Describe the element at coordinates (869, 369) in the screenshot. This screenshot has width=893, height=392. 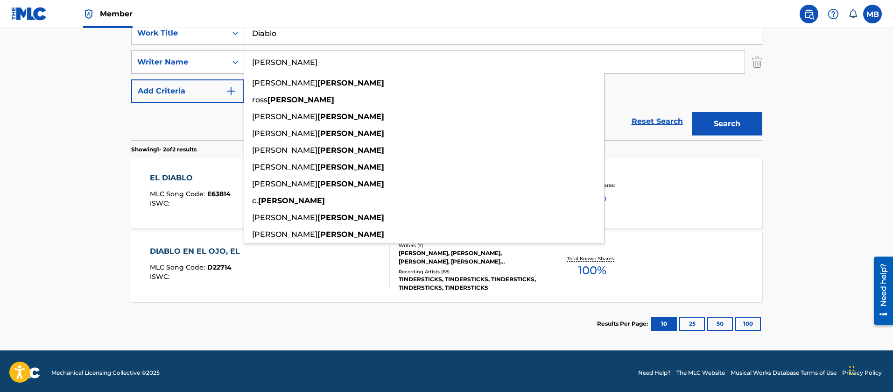
I see `div: Chat Widget` at that location.